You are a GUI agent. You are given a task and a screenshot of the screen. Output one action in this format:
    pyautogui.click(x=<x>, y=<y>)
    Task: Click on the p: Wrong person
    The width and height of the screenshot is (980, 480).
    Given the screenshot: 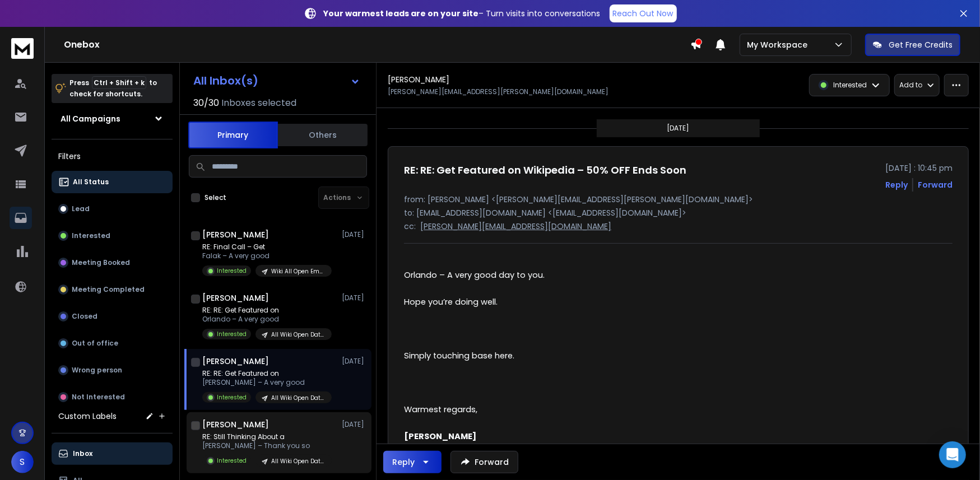 What is the action you would take?
    pyautogui.click(x=97, y=370)
    